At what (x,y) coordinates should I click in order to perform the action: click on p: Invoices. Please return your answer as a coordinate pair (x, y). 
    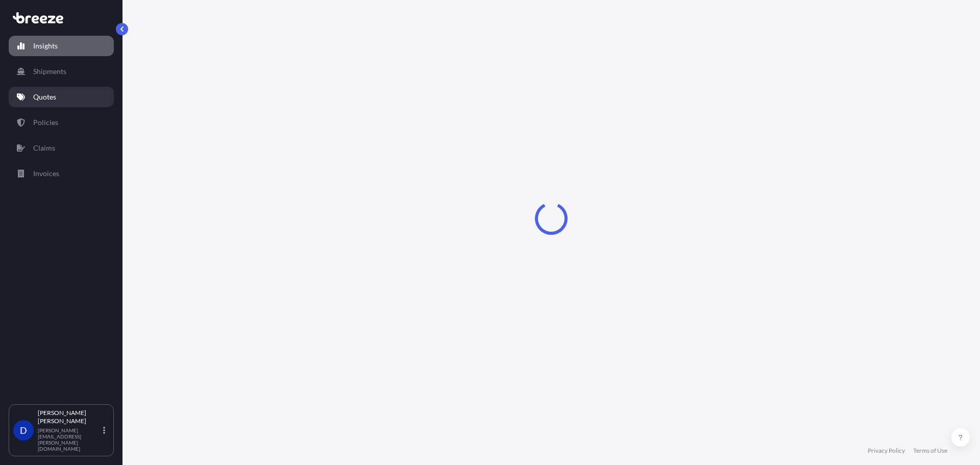
    Looking at the image, I should click on (46, 173).